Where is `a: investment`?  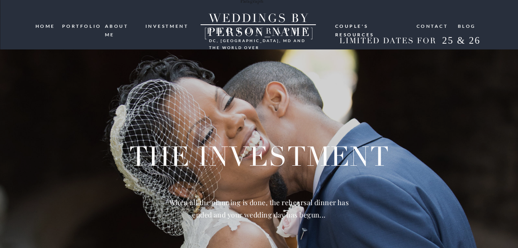
a: investment is located at coordinates (167, 25).